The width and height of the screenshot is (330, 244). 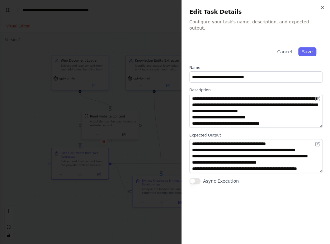 What do you see at coordinates (256, 25) in the screenshot?
I see `p: Configure your task's name, description, and expected output.` at bounding box center [256, 25].